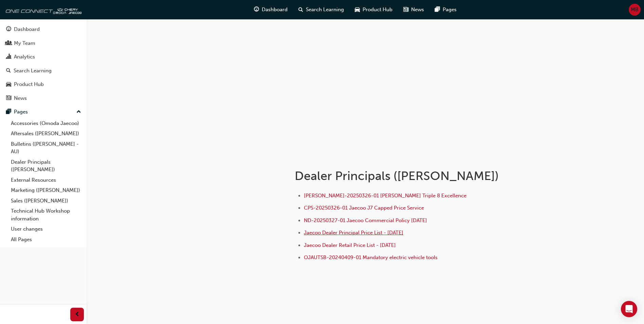 This screenshot has width=644, height=324. I want to click on button: MB, so click(634, 10).